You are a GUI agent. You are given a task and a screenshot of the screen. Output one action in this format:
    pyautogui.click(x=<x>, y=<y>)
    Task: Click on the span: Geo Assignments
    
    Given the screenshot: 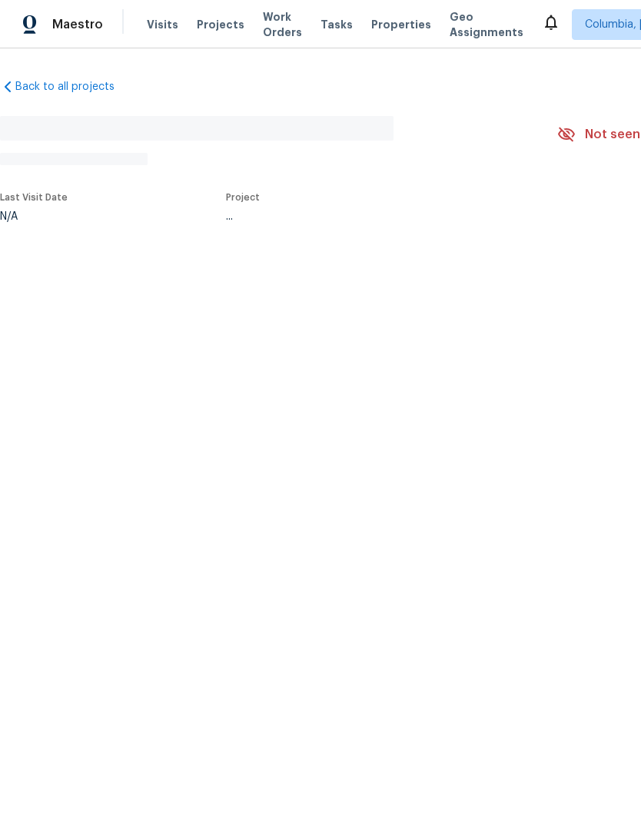 What is the action you would take?
    pyautogui.click(x=486, y=25)
    